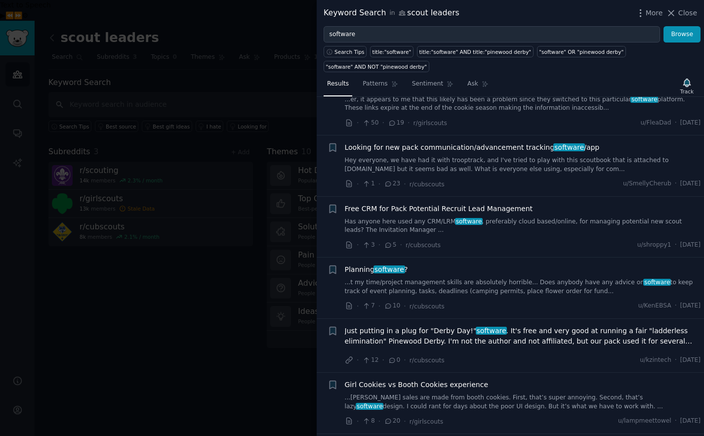 This screenshot has height=436, width=704. Describe the element at coordinates (338, 86) in the screenshot. I see `a: Results` at that location.